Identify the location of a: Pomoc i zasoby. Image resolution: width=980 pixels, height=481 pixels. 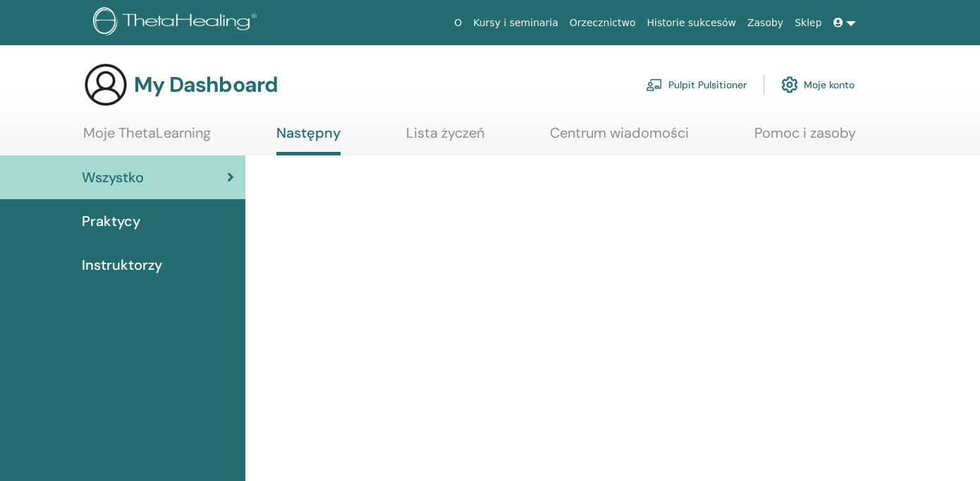
(805, 138).